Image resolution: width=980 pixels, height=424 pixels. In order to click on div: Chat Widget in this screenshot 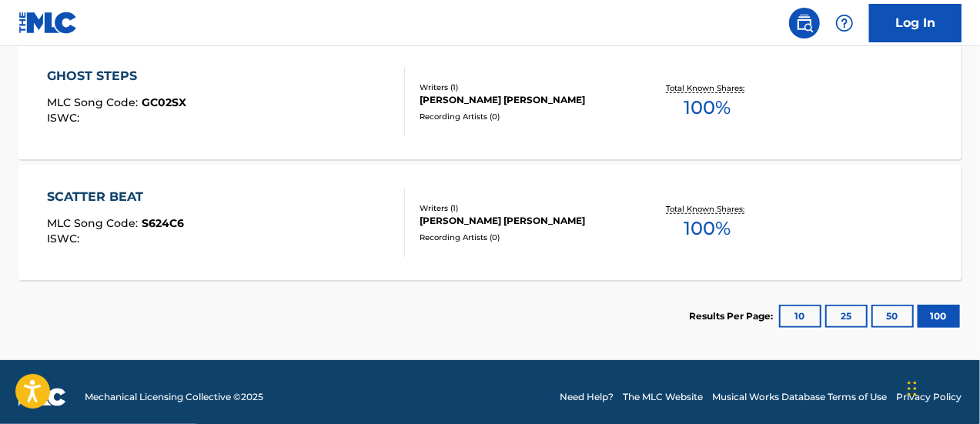, I will do `click(941, 387)`.